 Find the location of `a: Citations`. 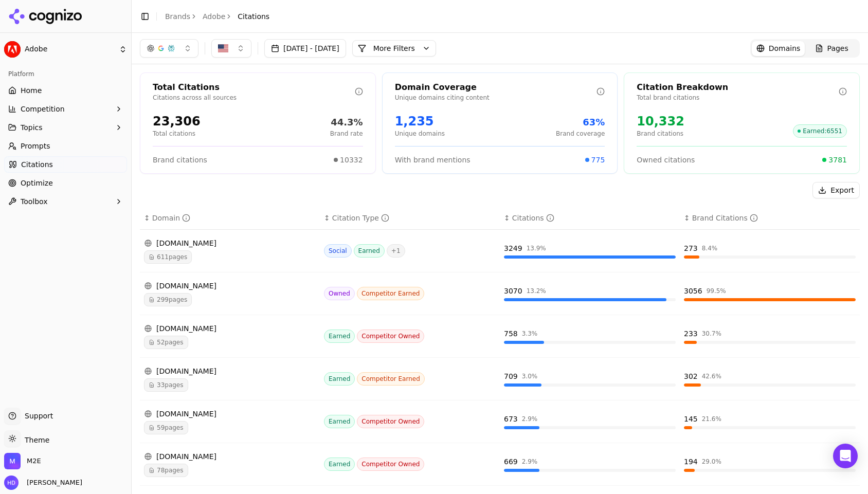

a: Citations is located at coordinates (65, 164).